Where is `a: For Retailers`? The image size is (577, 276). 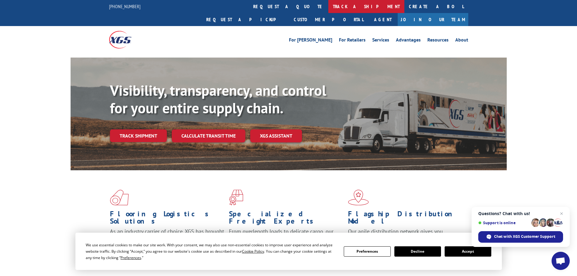
a: For Retailers is located at coordinates (352, 41).